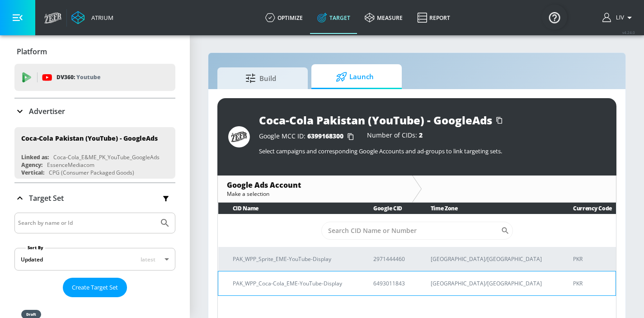 The width and height of the screenshot is (644, 318). I want to click on div: Number of CIDs:, so click(394, 136).